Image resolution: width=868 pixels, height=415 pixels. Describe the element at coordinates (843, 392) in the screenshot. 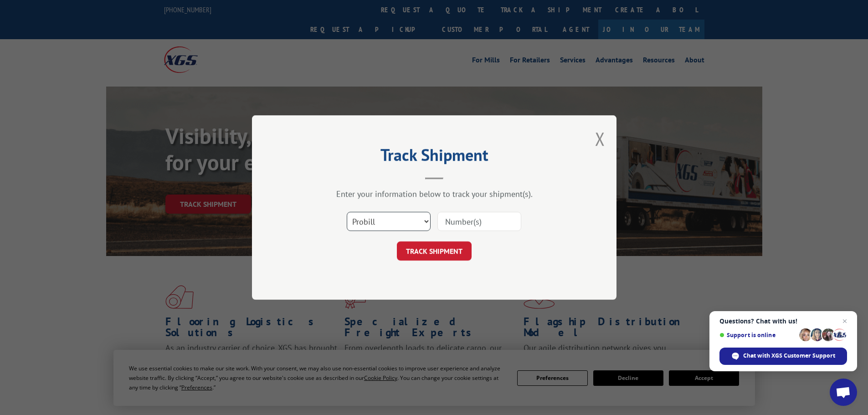

I see `div: Open chat` at that location.